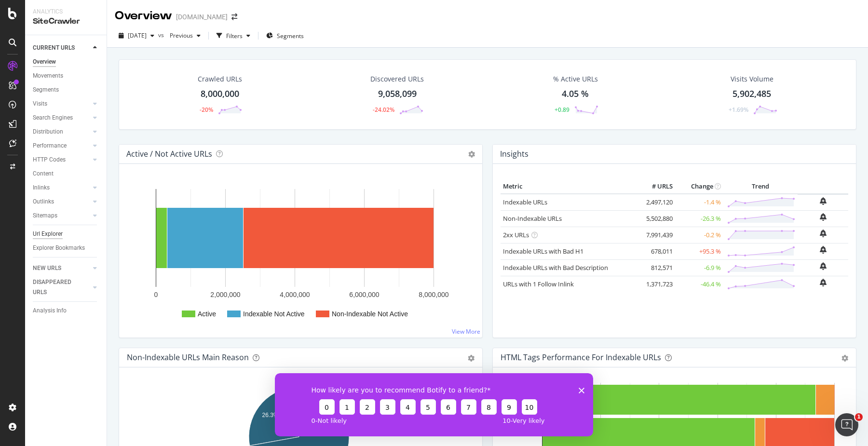 Image resolution: width=868 pixels, height=446 pixels. What do you see at coordinates (656, 251) in the screenshot?
I see `td: 678,011` at bounding box center [656, 251].